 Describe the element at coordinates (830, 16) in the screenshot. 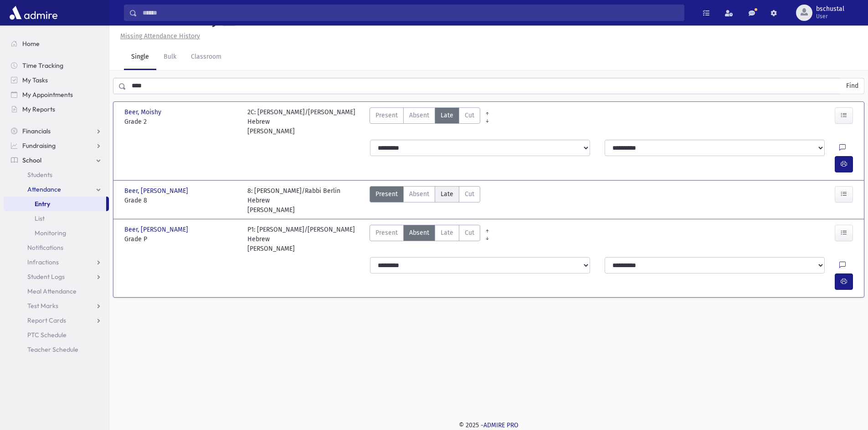

I see `span: User` at that location.